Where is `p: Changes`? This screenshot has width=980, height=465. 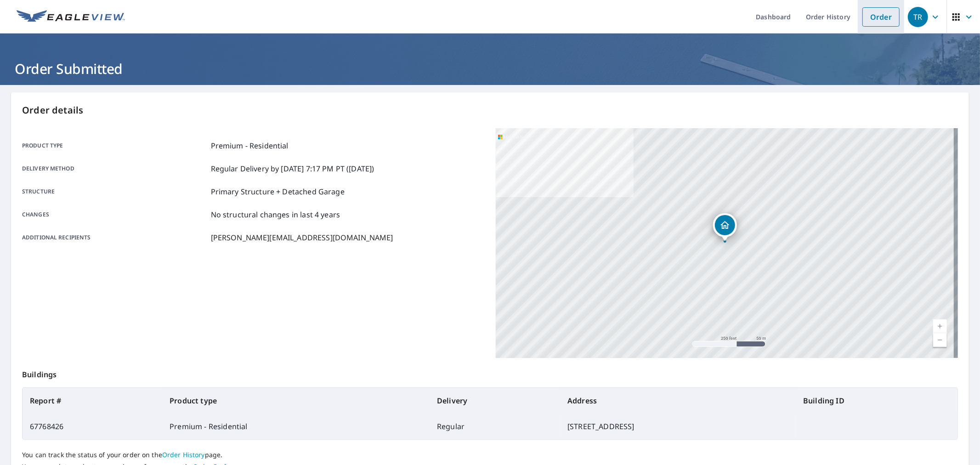 p: Changes is located at coordinates (114, 214).